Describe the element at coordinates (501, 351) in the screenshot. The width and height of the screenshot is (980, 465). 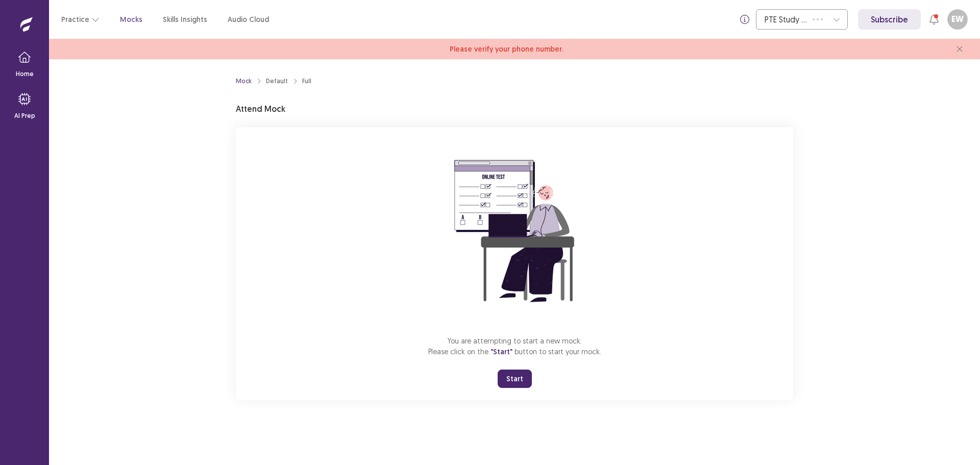
I see `span: "Start"` at that location.